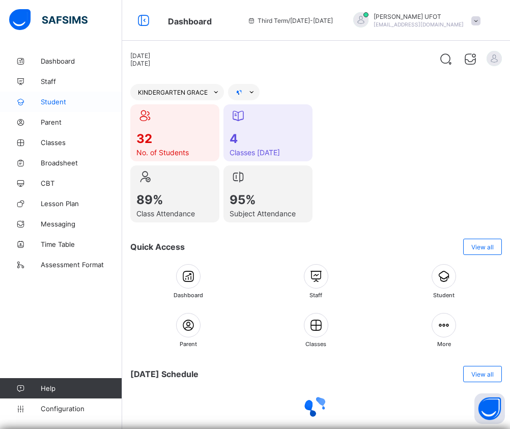 This screenshot has width=510, height=429. What do you see at coordinates (268, 138) in the screenshot?
I see `span: 4` at bounding box center [268, 138].